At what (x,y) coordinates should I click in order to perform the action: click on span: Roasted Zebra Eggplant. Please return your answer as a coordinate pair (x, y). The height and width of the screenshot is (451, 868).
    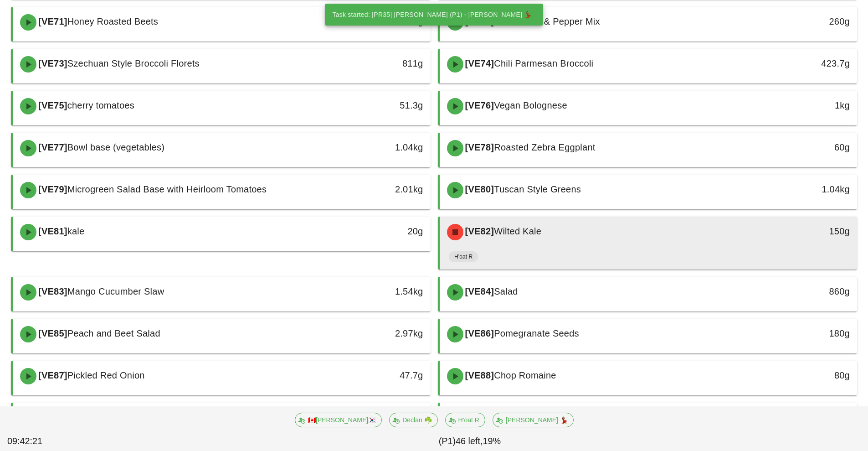
    Looking at the image, I should click on (544, 147).